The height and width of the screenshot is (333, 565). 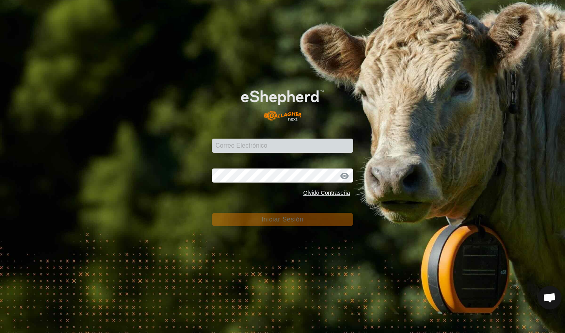 What do you see at coordinates (327, 193) in the screenshot?
I see `a: Olvidó Contraseña` at bounding box center [327, 193].